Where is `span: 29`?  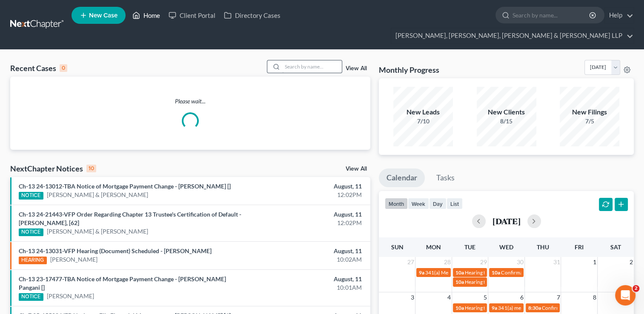 span: 29 is located at coordinates (484, 262).